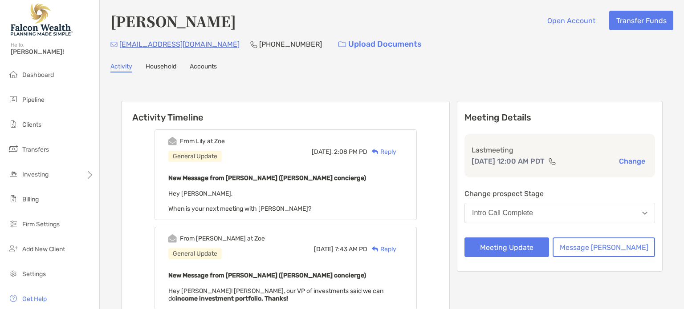  Describe the element at coordinates (42, 20) in the screenshot. I see `img: Falcon Wealth Planning Logo` at that location.